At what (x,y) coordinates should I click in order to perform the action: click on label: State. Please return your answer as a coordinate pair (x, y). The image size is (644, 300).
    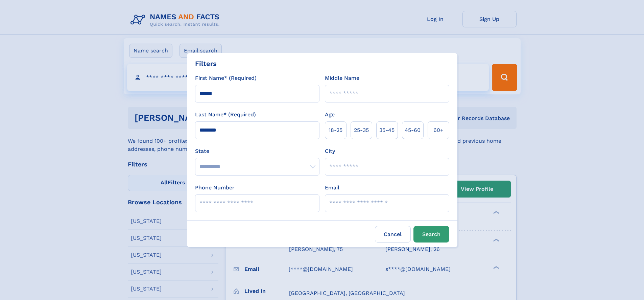
    Looking at the image, I should click on (257, 151).